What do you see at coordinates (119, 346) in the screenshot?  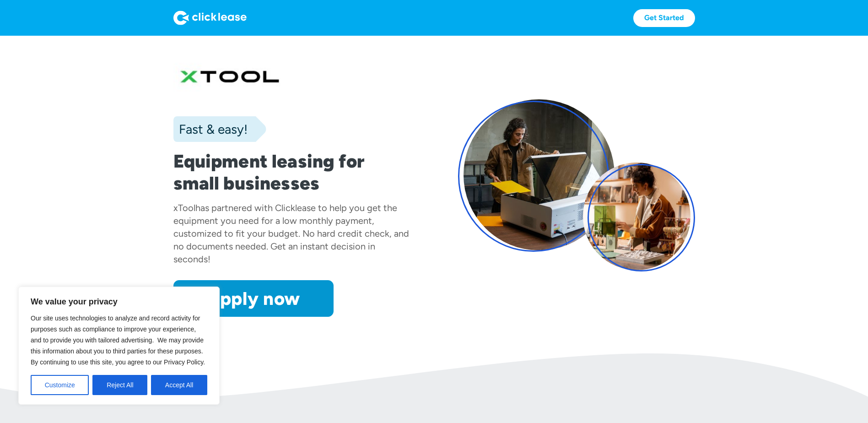 I see `div: We value your privacy` at bounding box center [119, 346].